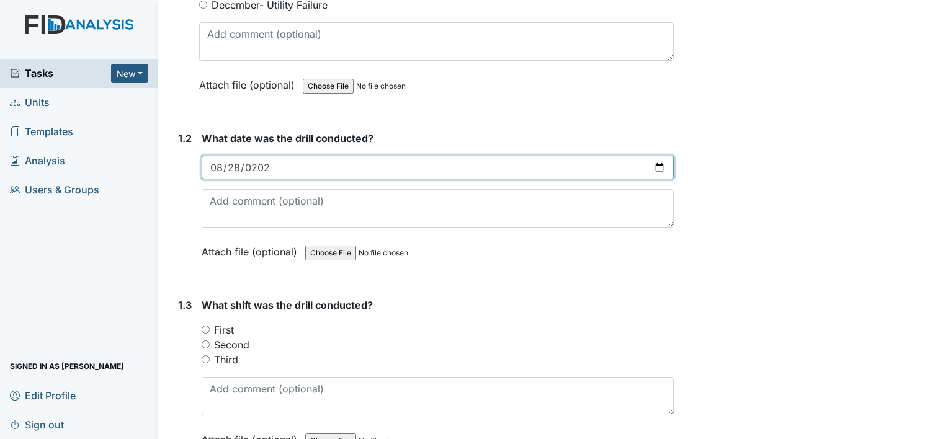  What do you see at coordinates (224, 330) in the screenshot?
I see `label: First` at bounding box center [224, 330].